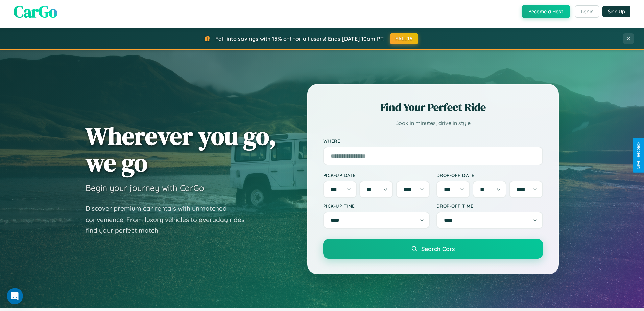 The height and width of the screenshot is (311, 644). Describe the element at coordinates (433, 108) in the screenshot. I see `h2: Find Your Perfect Ride` at that location.